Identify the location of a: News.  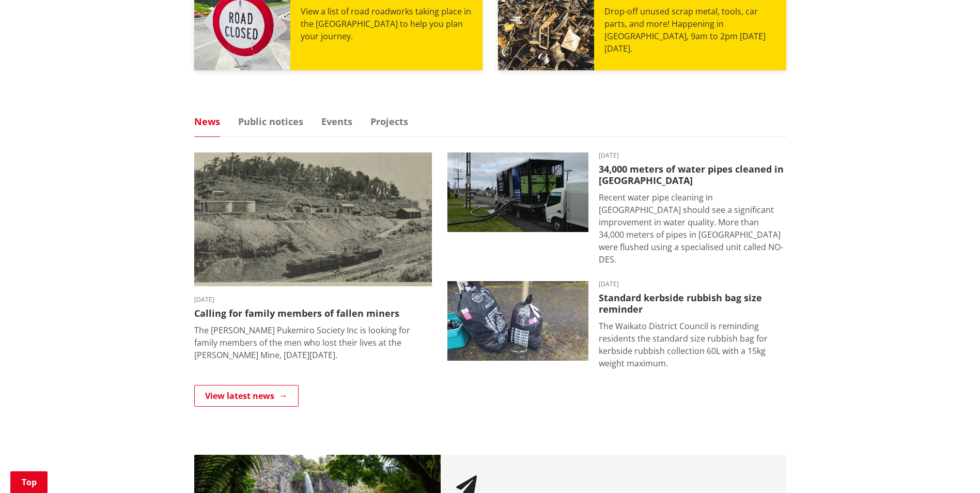
(207, 121).